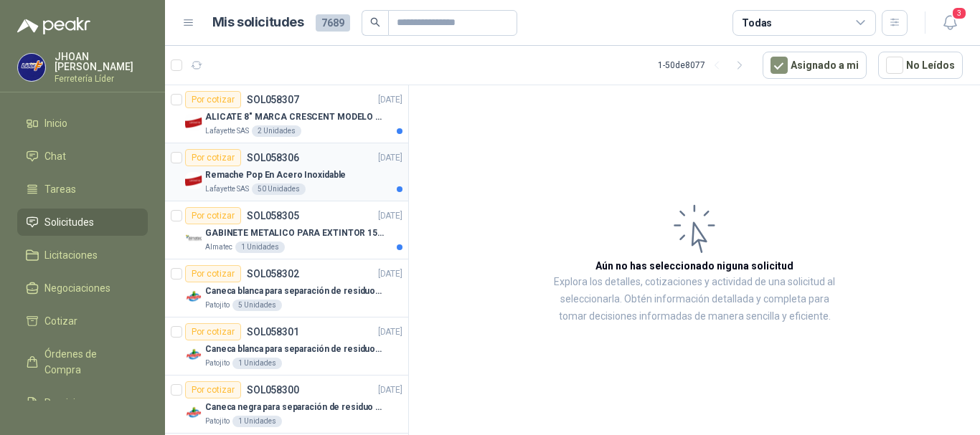 Image resolution: width=980 pixels, height=435 pixels. Describe the element at coordinates (333, 23) in the screenshot. I see `span: 7689` at that location.